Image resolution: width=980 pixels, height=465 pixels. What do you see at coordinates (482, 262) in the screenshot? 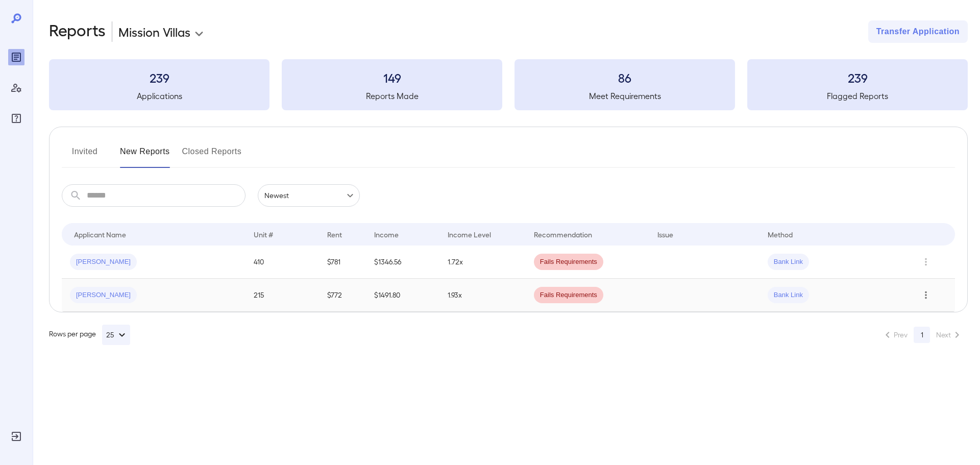
I see `td: 1.72x` at bounding box center [482, 262].